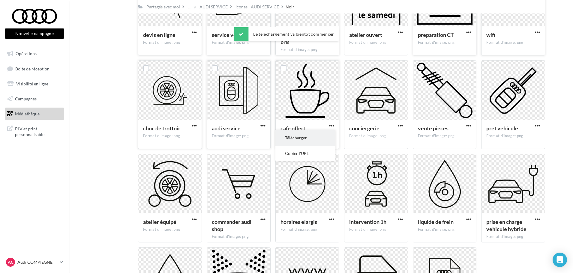  Describe the element at coordinates (35, 99) in the screenshot. I see `a: Campagnes` at that location.